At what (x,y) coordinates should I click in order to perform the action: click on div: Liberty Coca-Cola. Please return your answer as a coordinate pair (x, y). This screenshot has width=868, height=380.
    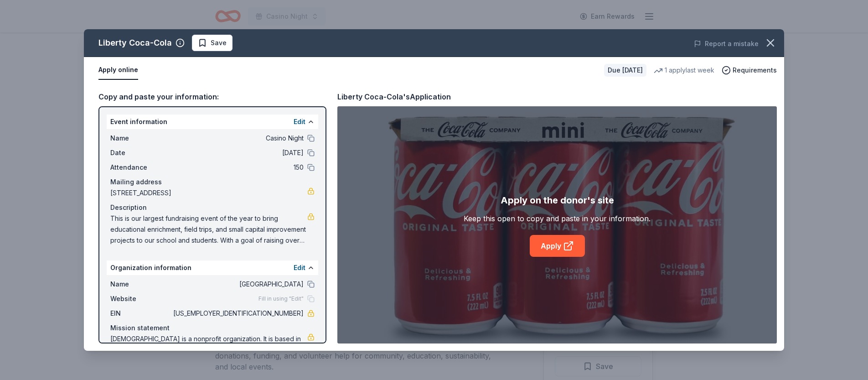
    Looking at the image, I should click on (135, 43).